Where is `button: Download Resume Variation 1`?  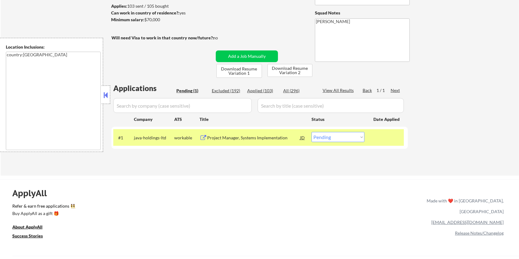
button: Download Resume Variation 1 is located at coordinates (239, 71).